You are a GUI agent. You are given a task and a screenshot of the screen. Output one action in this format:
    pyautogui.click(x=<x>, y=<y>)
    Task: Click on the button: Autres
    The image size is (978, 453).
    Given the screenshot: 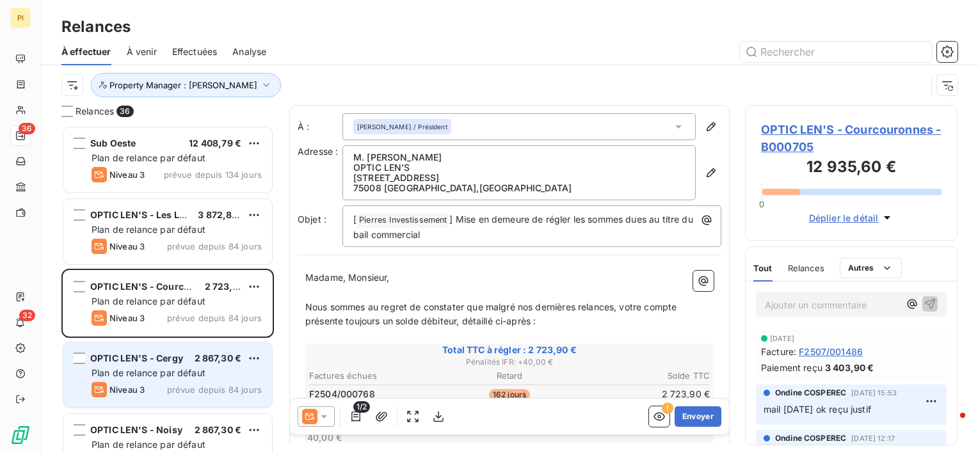 What is the action you would take?
    pyautogui.click(x=870, y=268)
    